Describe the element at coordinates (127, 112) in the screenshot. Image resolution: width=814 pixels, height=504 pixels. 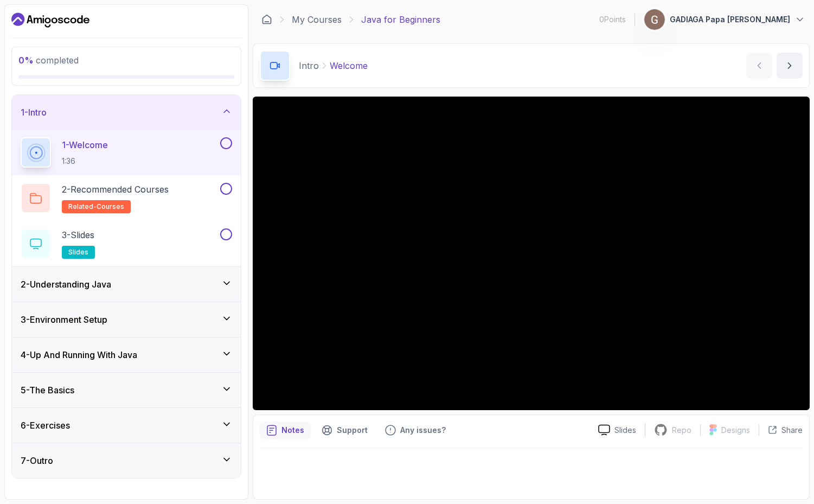
I see `button: 1-Intro` at that location.